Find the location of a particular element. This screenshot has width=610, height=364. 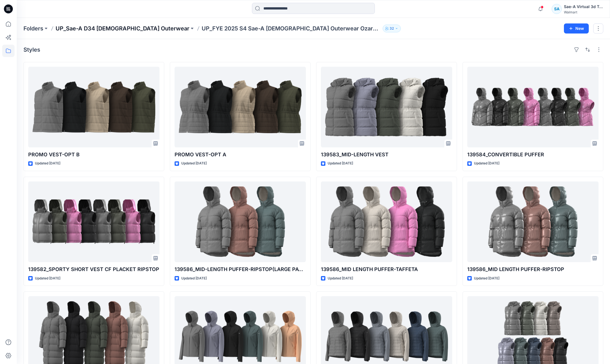

p: 139582_SPORTY SHORT VEST CF PLACKET RIPSTOP is located at coordinates (94, 270).